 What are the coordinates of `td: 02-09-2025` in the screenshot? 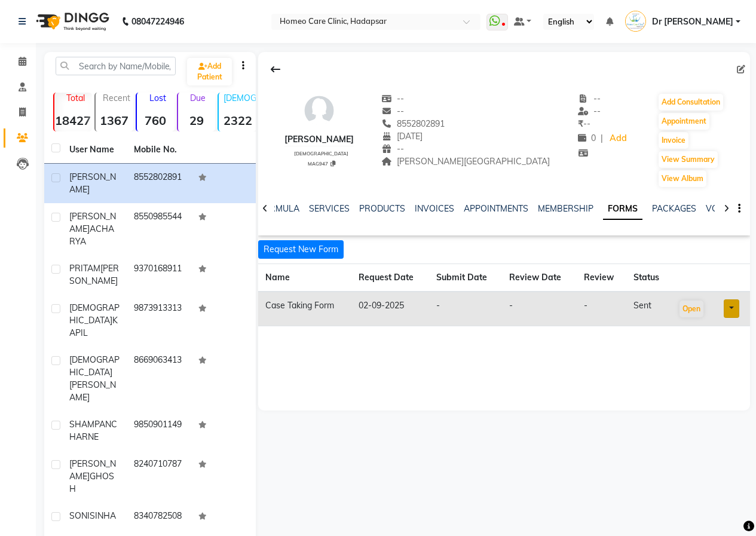 It's located at (390, 309).